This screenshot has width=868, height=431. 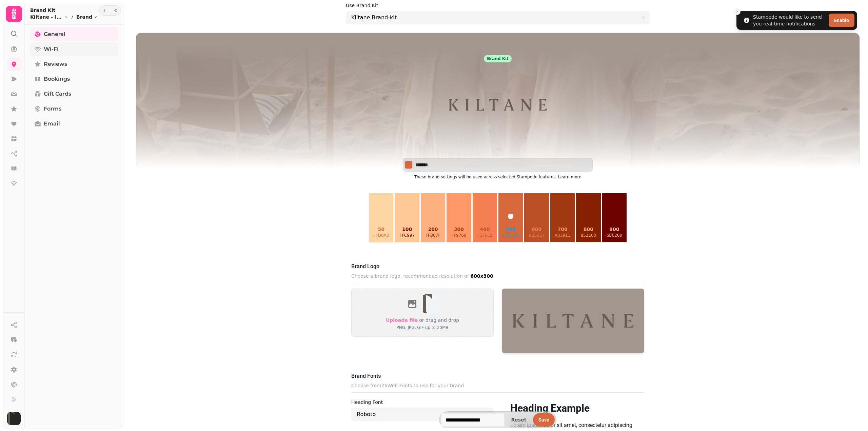 I want to click on nav: Tabs, so click(x=74, y=226).